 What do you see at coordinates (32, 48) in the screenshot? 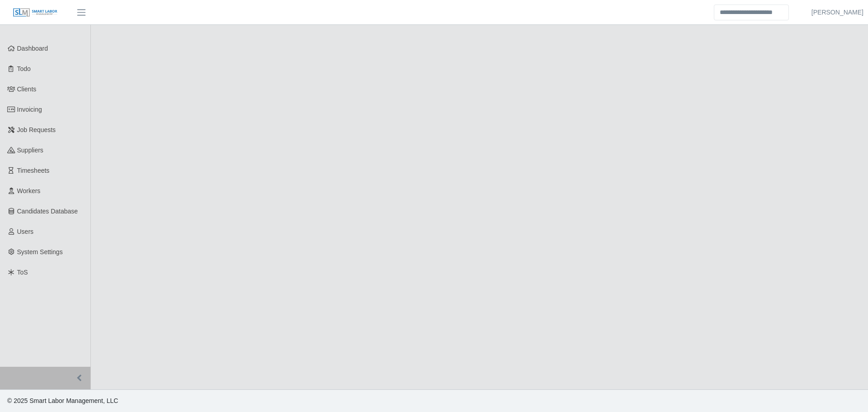
I see `span: Dashboard` at bounding box center [32, 48].